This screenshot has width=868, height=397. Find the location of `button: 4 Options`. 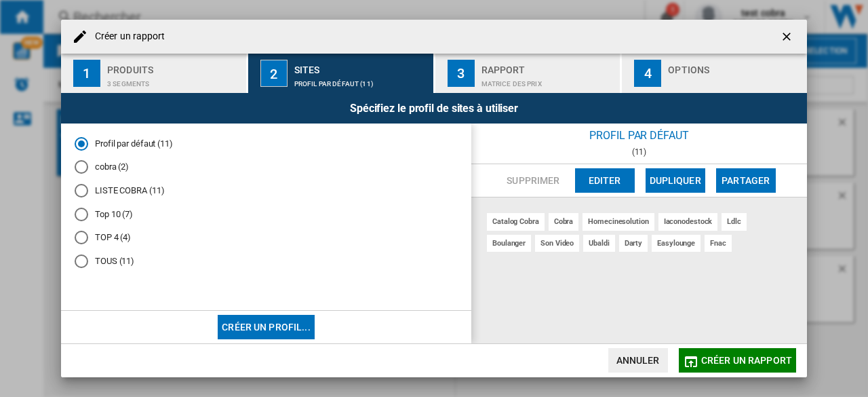

button: 4 Options is located at coordinates (714, 73).